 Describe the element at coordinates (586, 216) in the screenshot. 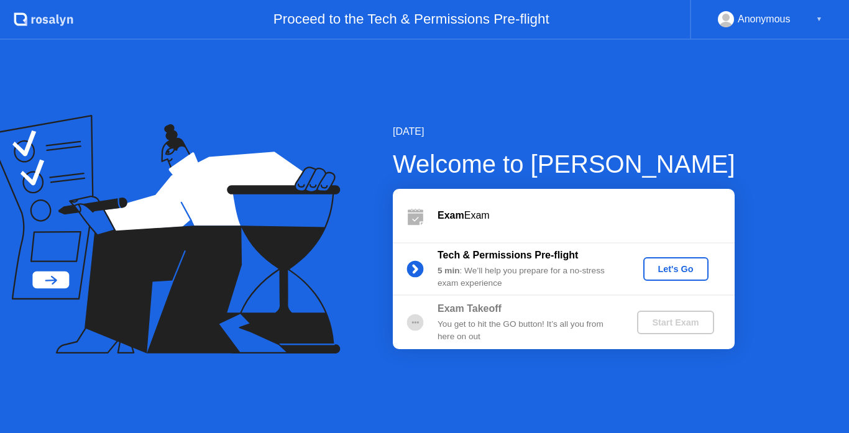

I see `div: Exam` at that location.